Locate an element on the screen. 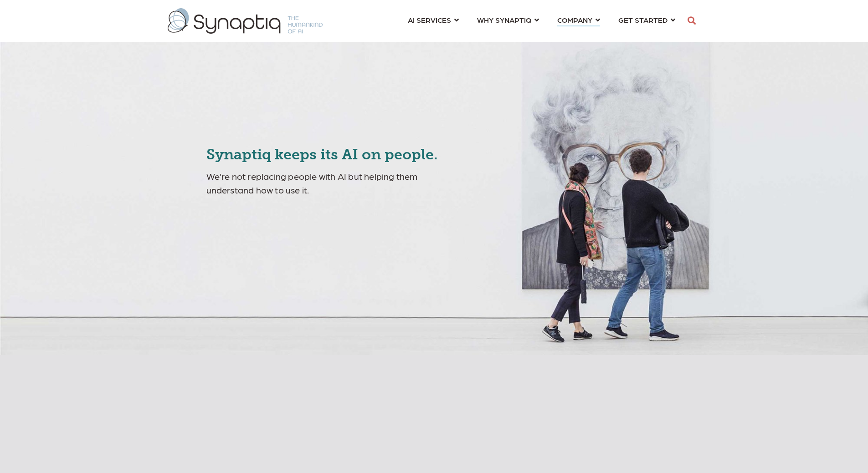 Image resolution: width=868 pixels, height=473 pixels. a: COMPANY is located at coordinates (578, 19).